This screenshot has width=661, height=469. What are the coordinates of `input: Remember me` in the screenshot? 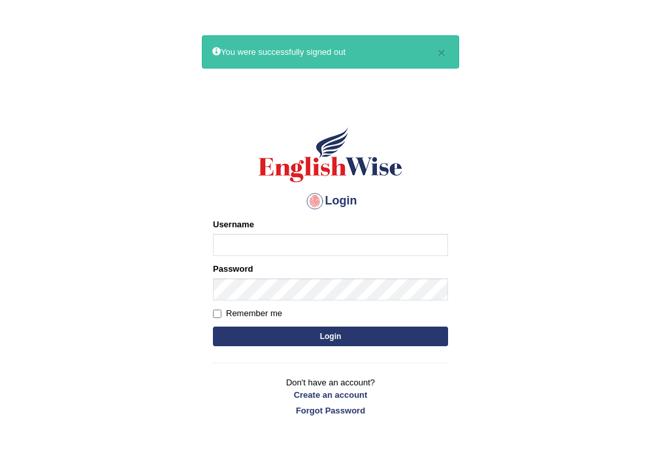 It's located at (217, 313).